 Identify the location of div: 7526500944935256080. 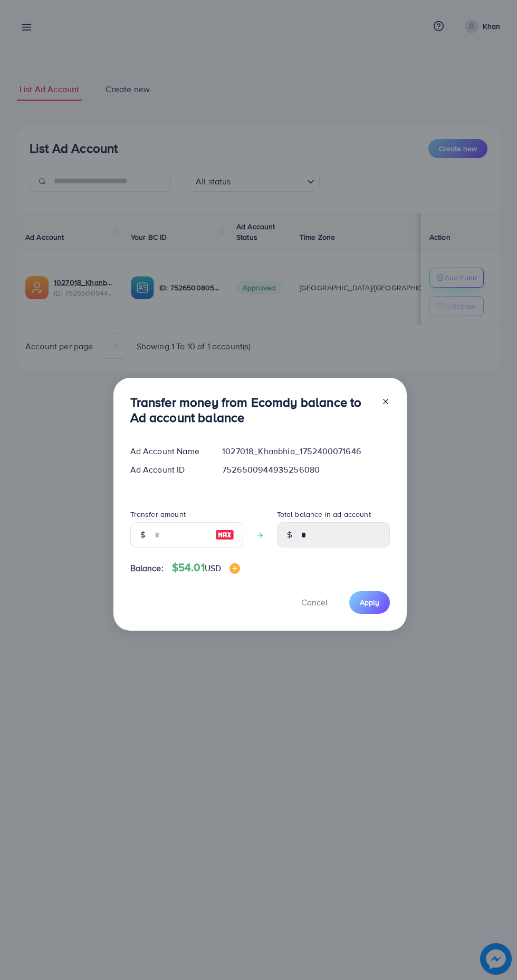
(305, 470).